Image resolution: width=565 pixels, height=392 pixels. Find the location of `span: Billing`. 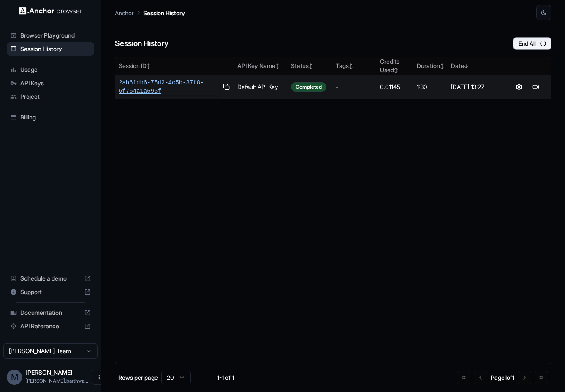

span: Billing is located at coordinates (55, 118).